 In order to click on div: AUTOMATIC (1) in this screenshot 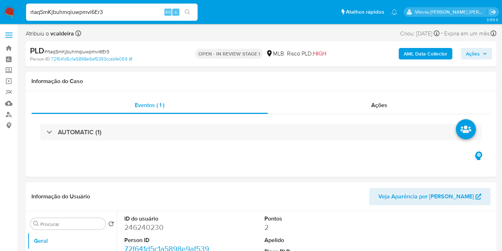, I will do `click(261, 132)`.